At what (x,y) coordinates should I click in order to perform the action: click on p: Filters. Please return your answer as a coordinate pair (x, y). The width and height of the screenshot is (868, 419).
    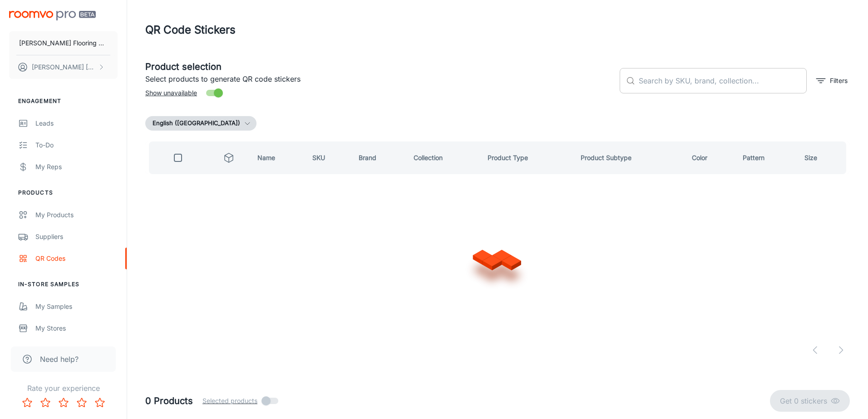
    Looking at the image, I should click on (839, 81).